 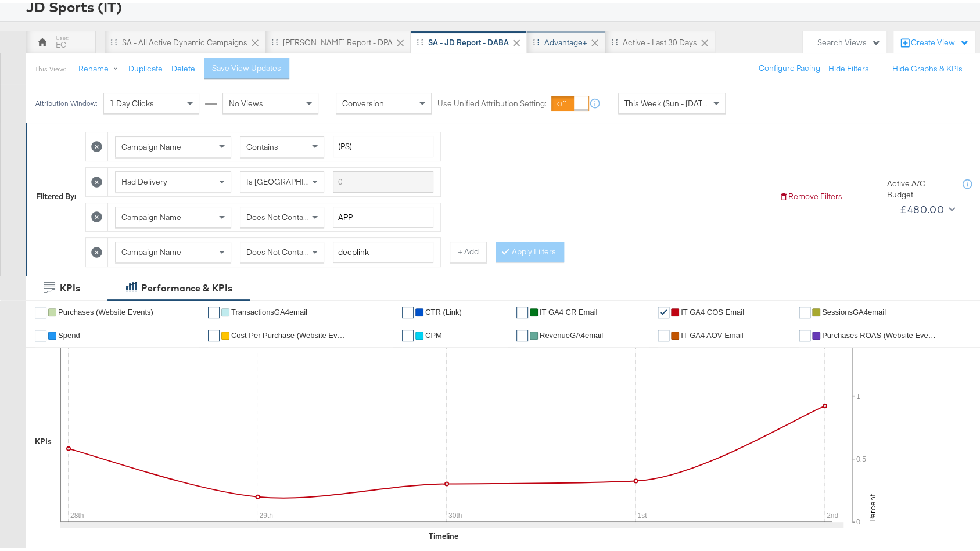 What do you see at coordinates (854, 308) in the screenshot?
I see `span: SessionsGA4email` at bounding box center [854, 308].